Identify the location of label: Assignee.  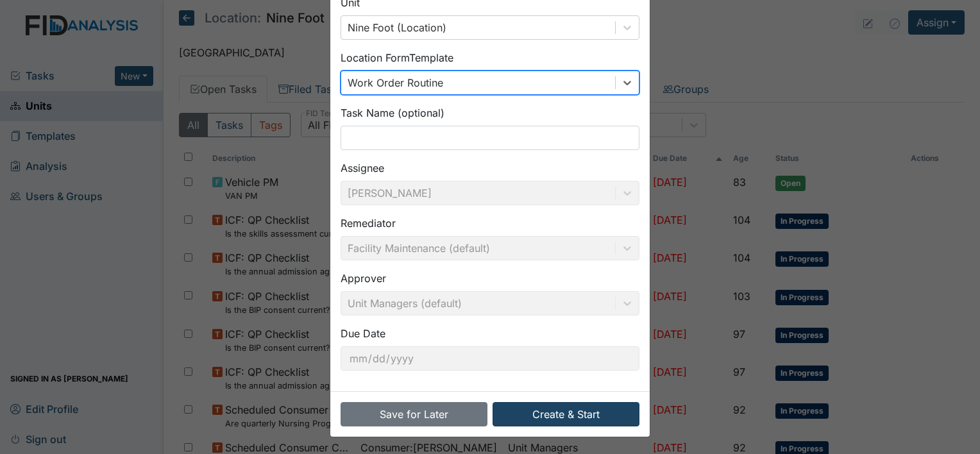
(362, 168).